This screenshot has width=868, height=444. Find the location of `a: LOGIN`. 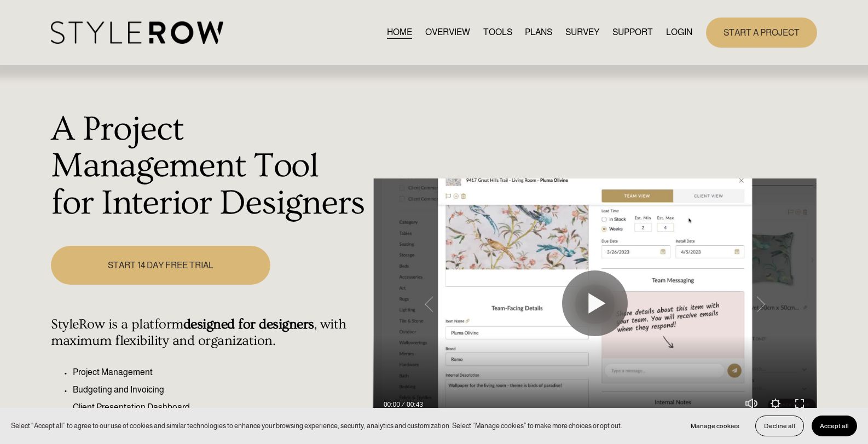

a: LOGIN is located at coordinates (679, 33).